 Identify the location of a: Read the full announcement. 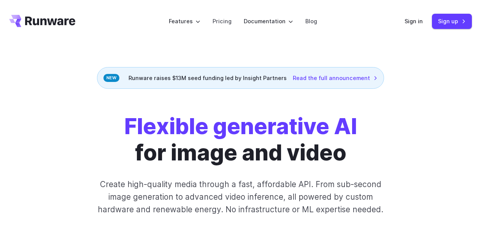
(335, 78).